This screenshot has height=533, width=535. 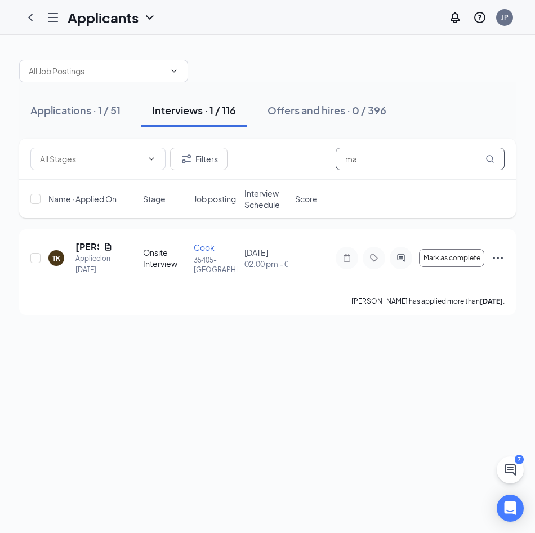 What do you see at coordinates (327, 110) in the screenshot?
I see `div: Offers and hires · 0 / 396` at bounding box center [327, 110].